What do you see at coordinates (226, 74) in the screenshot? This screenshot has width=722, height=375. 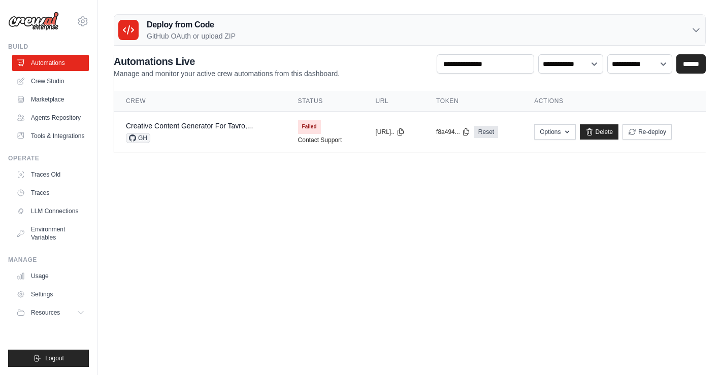 I see `p: Manage and monitor your active crew automations from this dashboard.` at bounding box center [226, 74].